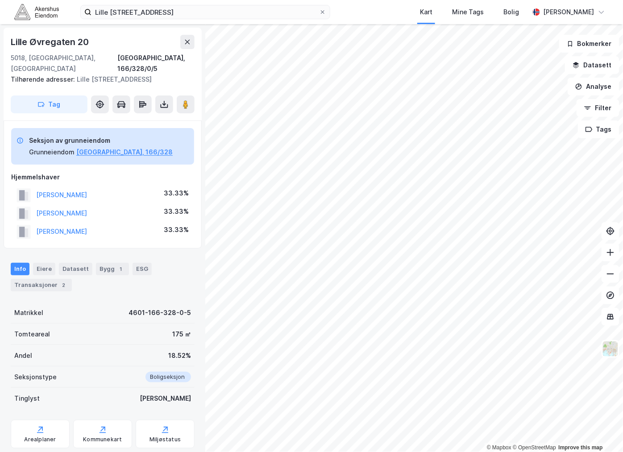 The width and height of the screenshot is (623, 452). Describe the element at coordinates (35, 377) in the screenshot. I see `div: Seksjonstype` at that location.